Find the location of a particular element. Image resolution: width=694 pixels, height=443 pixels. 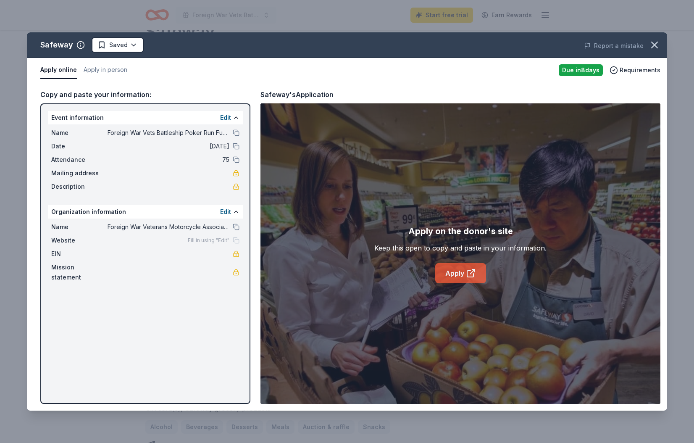

div: Apply on the donor's site is located at coordinates (460, 231).